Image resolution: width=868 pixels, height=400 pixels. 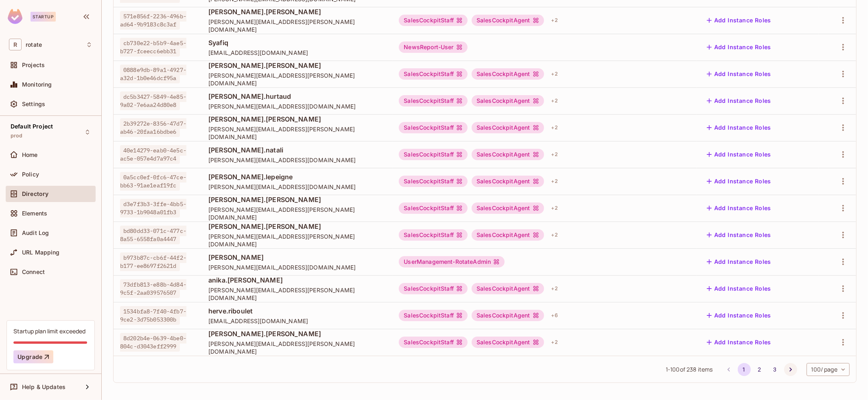 What do you see at coordinates (33, 65) in the screenshot?
I see `span: Projects` at bounding box center [33, 65].